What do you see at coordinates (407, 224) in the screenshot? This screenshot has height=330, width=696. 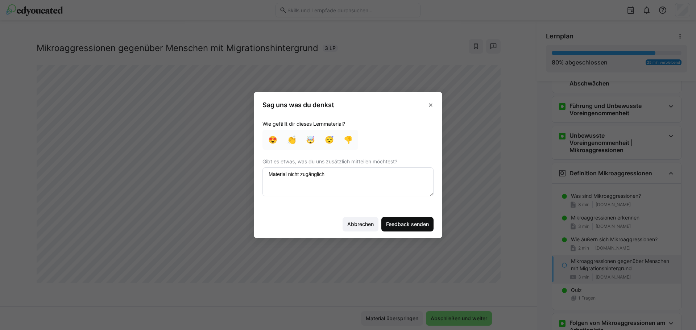 I see `button: Feedback senden` at bounding box center [407, 224].